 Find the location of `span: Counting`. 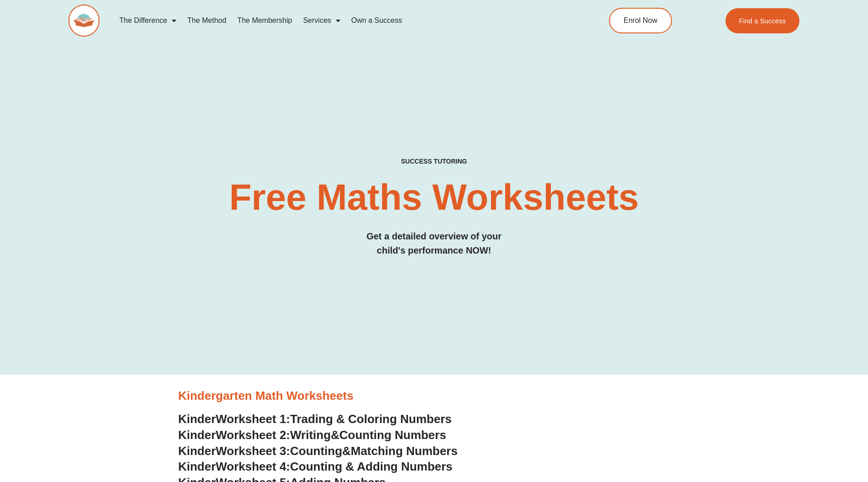

span: Counting is located at coordinates (316, 451).